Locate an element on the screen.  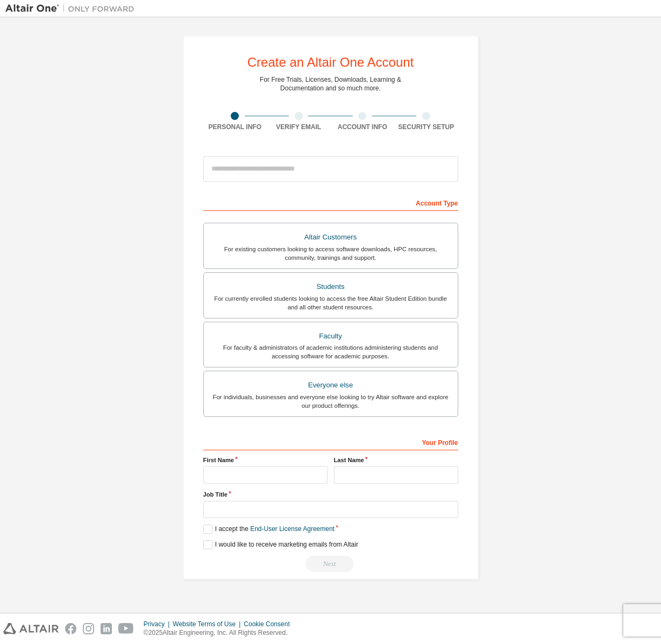
div: Read and acccept EULA to continue is located at coordinates (331, 564).